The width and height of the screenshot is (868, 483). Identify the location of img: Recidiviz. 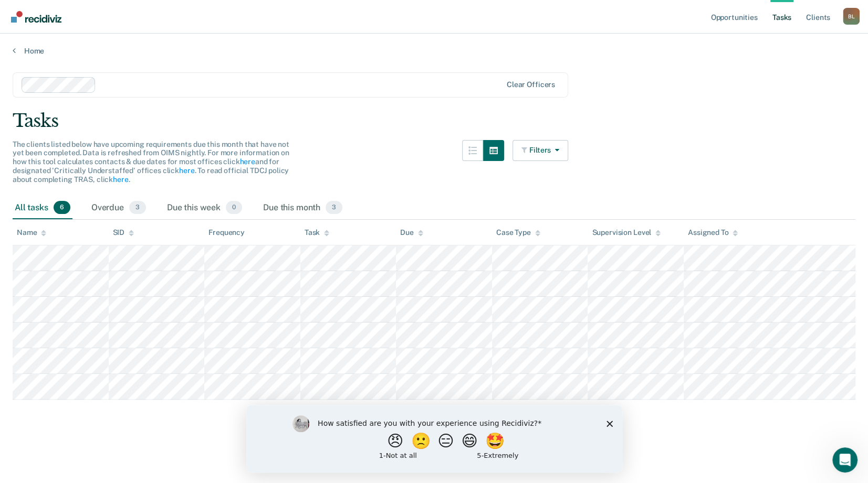
(36, 17).